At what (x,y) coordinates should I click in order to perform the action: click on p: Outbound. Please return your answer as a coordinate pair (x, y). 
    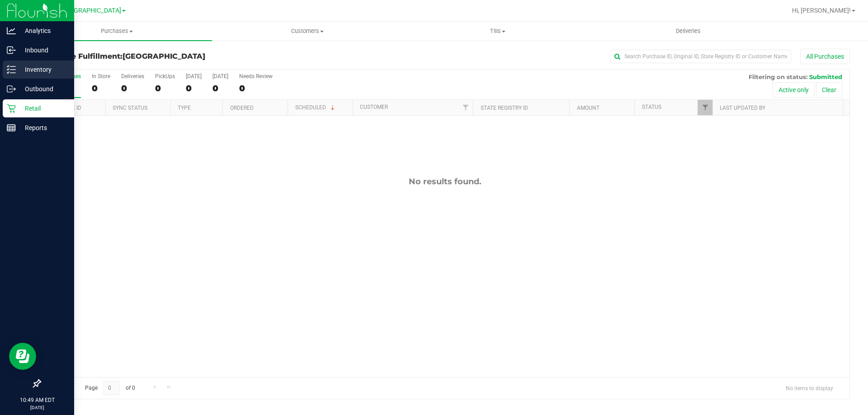
    Looking at the image, I should click on (43, 89).